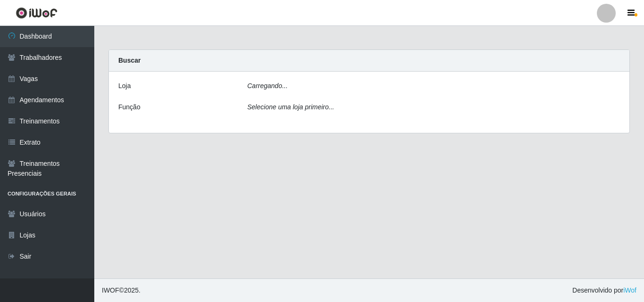  What do you see at coordinates (630, 290) in the screenshot?
I see `a: iWof` at bounding box center [630, 290].